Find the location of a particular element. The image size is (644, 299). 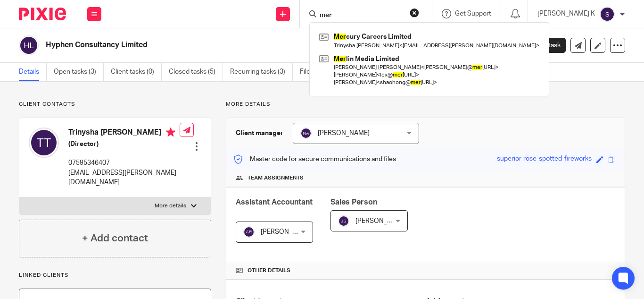

span: Sales Person is located at coordinates (354, 202).